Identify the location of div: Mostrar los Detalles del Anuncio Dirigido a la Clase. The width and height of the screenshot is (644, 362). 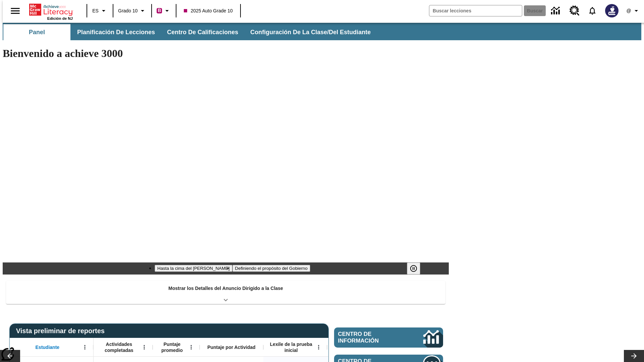
(226, 292).